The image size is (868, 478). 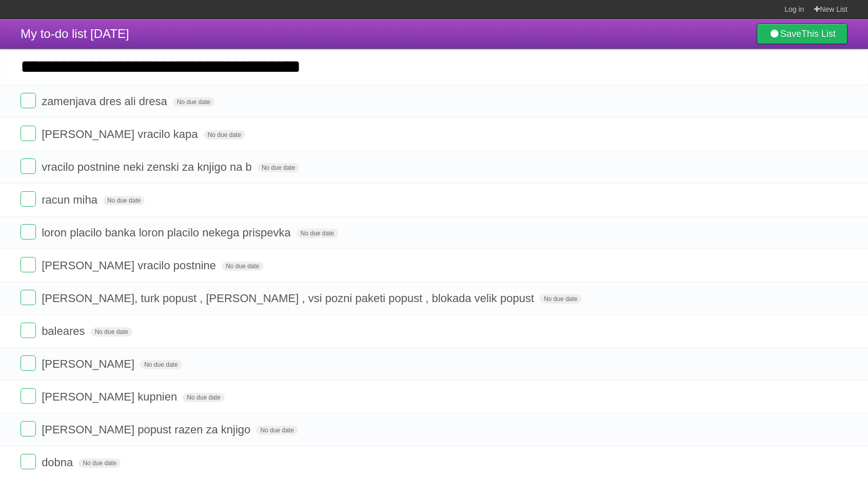 What do you see at coordinates (64, 331) in the screenshot?
I see `span: baleares` at bounding box center [64, 331].